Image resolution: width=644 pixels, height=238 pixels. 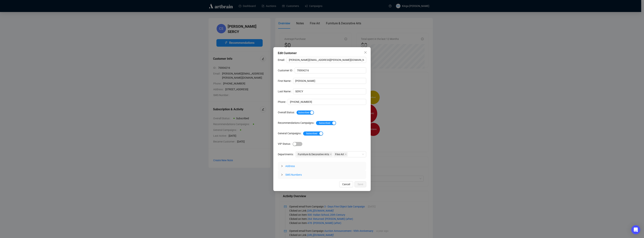 I want to click on div: SMS Numbers, so click(x=322, y=175).